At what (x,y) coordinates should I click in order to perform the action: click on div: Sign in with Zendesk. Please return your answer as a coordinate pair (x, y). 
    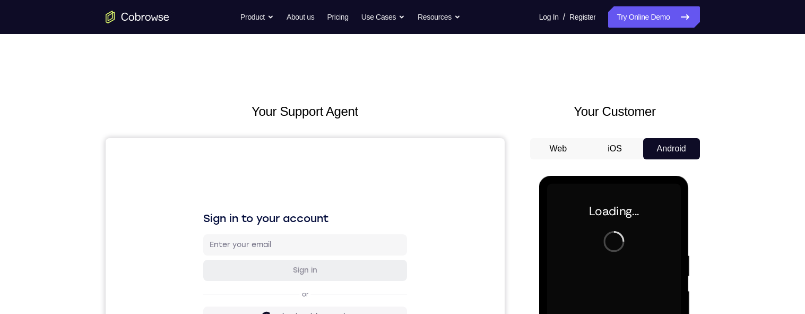
    Looking at the image, I should click on (208, 255).